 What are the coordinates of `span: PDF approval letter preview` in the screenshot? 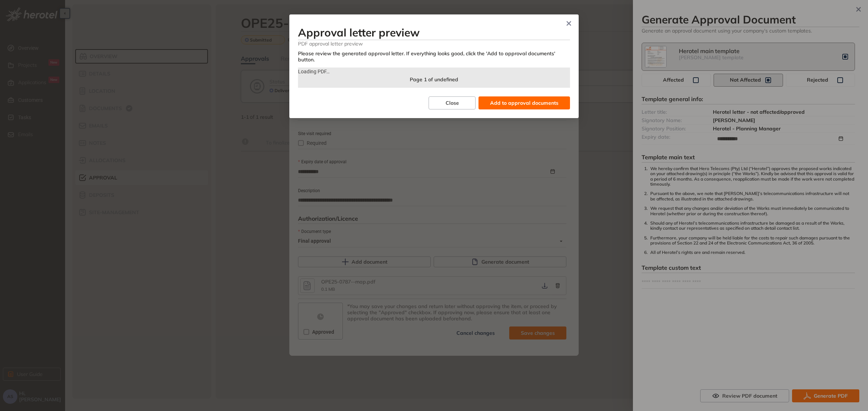 It's located at (434, 43).